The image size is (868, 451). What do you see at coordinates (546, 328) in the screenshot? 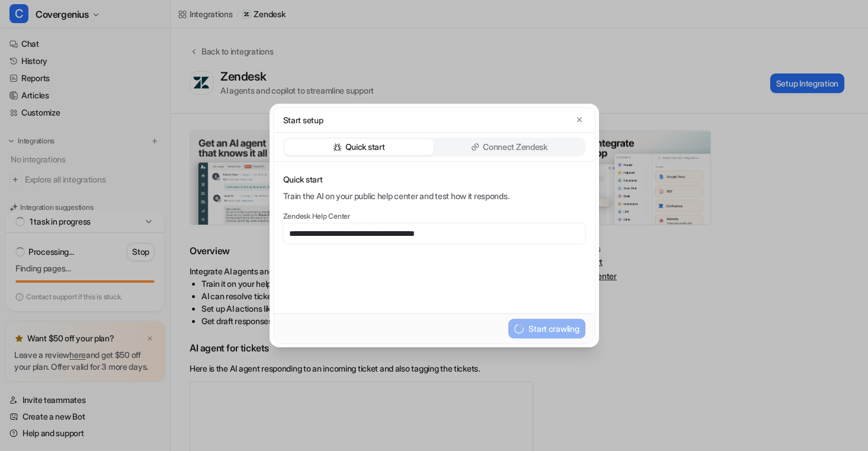
I see `button: Start crawling` at bounding box center [546, 328].